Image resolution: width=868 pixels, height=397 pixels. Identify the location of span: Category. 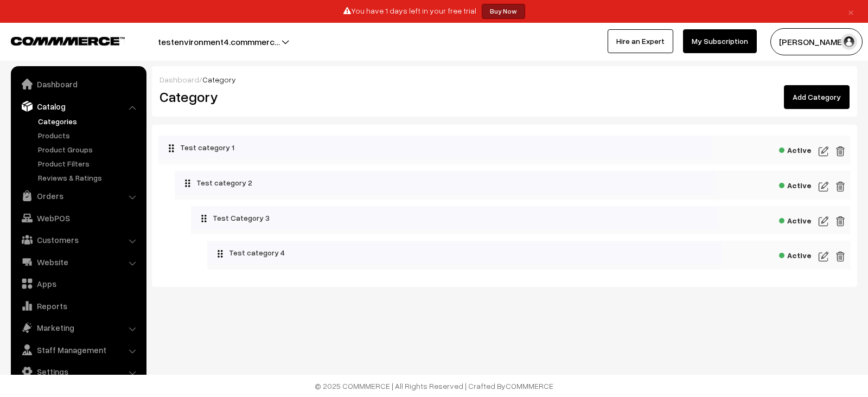
(219, 79).